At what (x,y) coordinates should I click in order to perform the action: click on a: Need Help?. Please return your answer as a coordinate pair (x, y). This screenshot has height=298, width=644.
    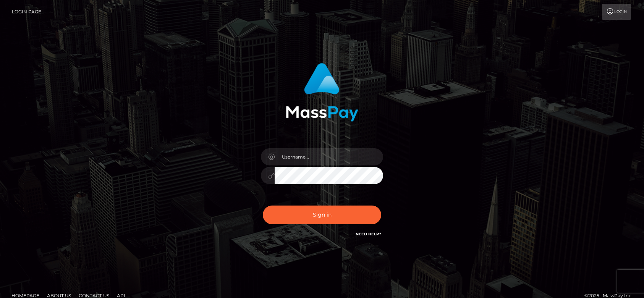
    Looking at the image, I should click on (368, 234).